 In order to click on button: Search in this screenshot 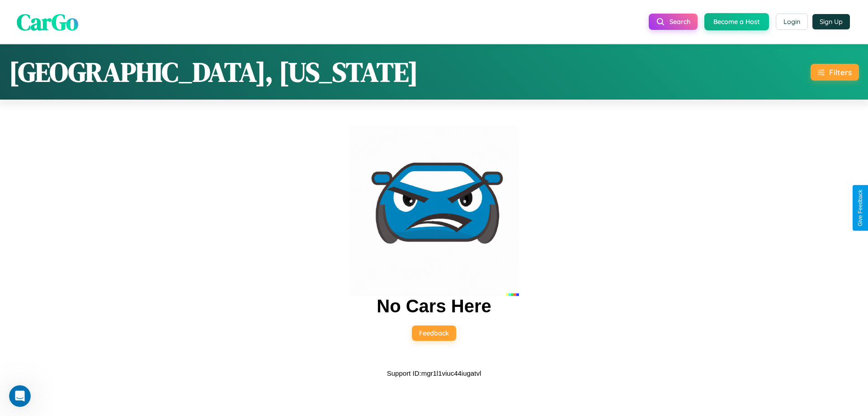, I will do `click(673, 22)`.